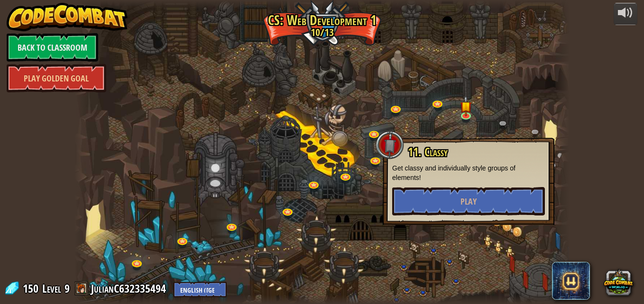 The width and height of the screenshot is (644, 304). What do you see at coordinates (428, 152) in the screenshot?
I see `span: 11. Classy` at bounding box center [428, 152].